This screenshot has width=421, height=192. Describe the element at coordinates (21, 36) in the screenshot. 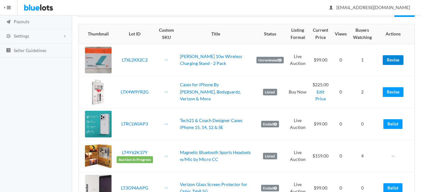

I see `span: Settings` at that location.